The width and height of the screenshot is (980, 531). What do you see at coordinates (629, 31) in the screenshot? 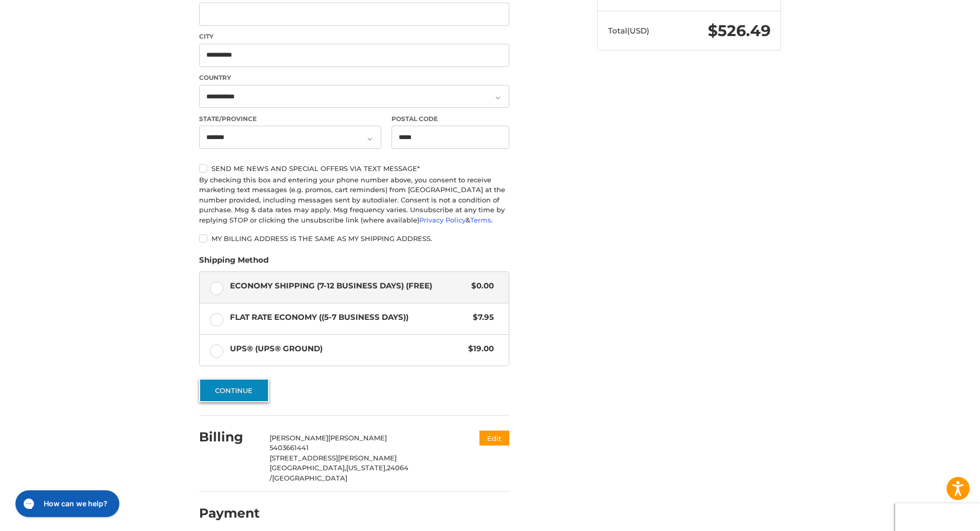
I see `span: Total (USD)` at bounding box center [629, 31].